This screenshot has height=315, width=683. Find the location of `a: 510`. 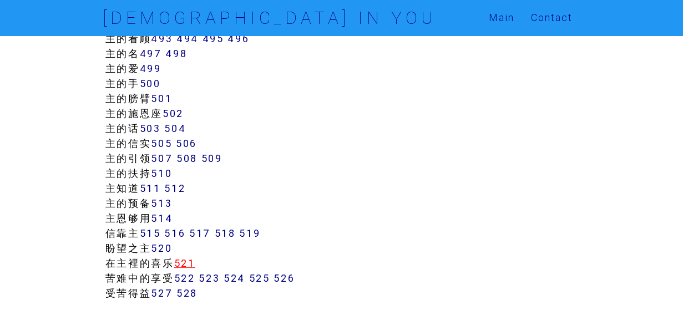

a: 510 is located at coordinates (161, 173).